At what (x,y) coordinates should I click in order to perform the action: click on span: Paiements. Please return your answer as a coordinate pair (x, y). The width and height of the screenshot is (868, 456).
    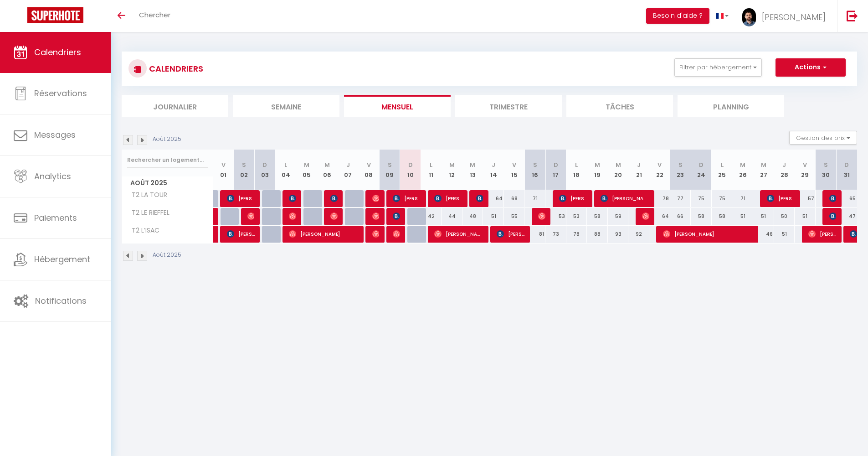
    Looking at the image, I should click on (55, 217).